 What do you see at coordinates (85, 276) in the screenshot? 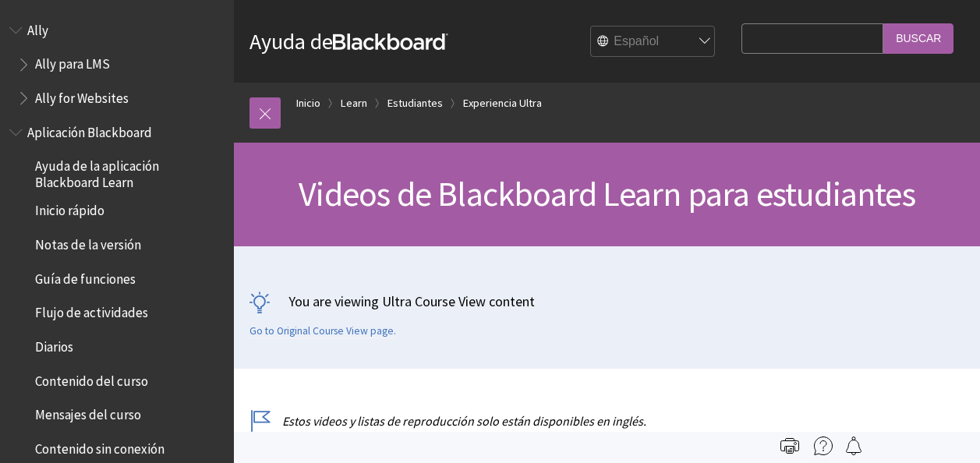
I see `span: Guía de funciones` at bounding box center [85, 276].